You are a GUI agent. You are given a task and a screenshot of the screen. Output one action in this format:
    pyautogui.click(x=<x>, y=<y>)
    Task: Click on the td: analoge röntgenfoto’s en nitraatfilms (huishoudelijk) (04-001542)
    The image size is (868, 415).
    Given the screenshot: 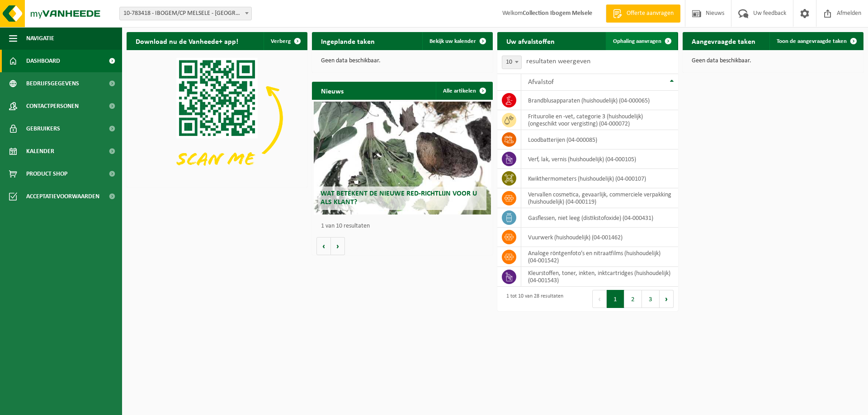 What is the action you would take?
    pyautogui.click(x=600, y=257)
    